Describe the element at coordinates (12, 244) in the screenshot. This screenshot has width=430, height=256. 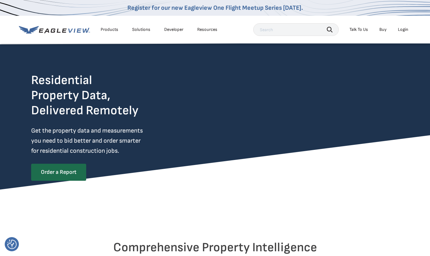
I see `img: Revisit consent button` at that location.